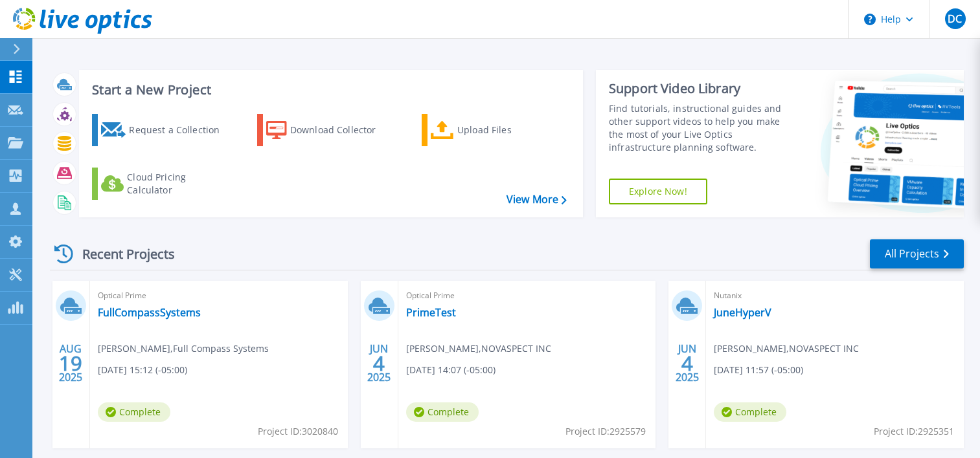 This screenshot has height=458, width=980. What do you see at coordinates (431, 312) in the screenshot?
I see `a: PrimeTest` at bounding box center [431, 312].